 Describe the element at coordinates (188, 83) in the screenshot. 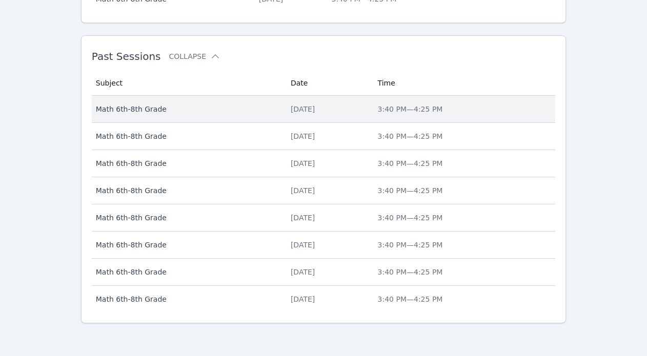

I see `th: Subject` at that location.